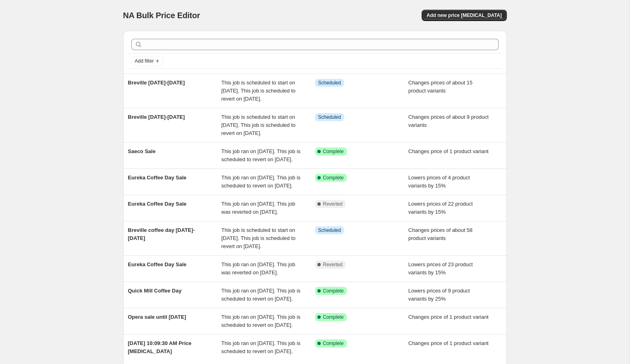  What do you see at coordinates (448, 120) in the screenshot?
I see `span: Changes prices of about 9 product variants` at bounding box center [448, 120].